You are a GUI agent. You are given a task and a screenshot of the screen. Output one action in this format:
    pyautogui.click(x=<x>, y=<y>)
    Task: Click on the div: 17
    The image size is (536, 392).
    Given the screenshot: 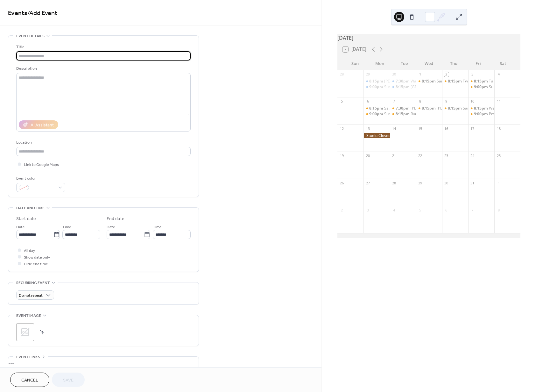 What is the action you would take?
    pyautogui.click(x=472, y=128)
    